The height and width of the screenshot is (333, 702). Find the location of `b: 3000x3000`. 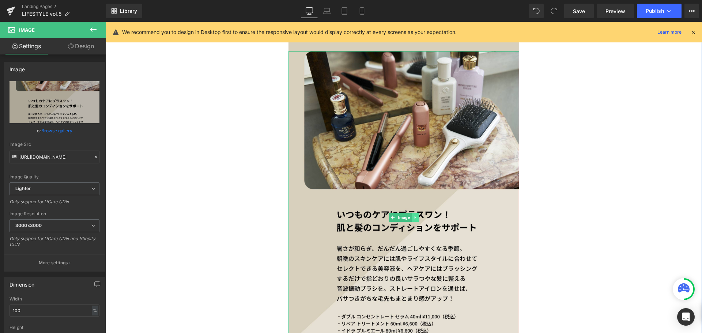

b: 3000x3000 is located at coordinates (29, 225).